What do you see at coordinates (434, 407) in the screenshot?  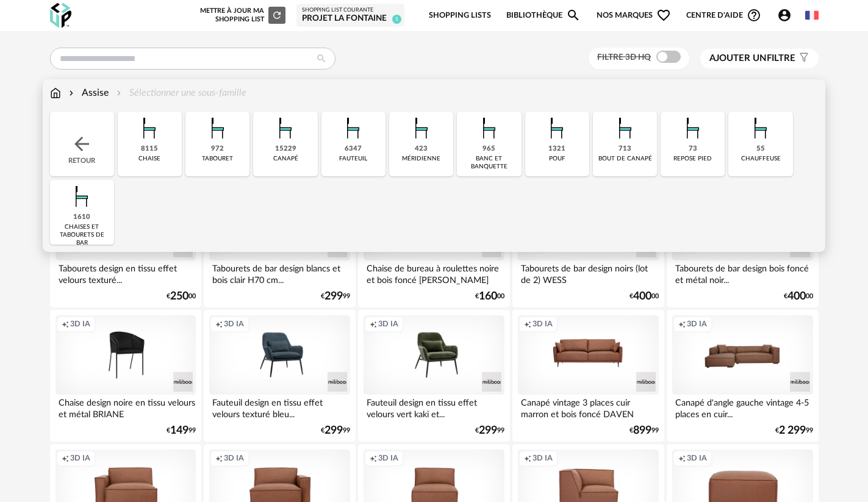 I see `div: Fauteuil design en tissu effet velours vert kaki et...` at bounding box center [434, 407].